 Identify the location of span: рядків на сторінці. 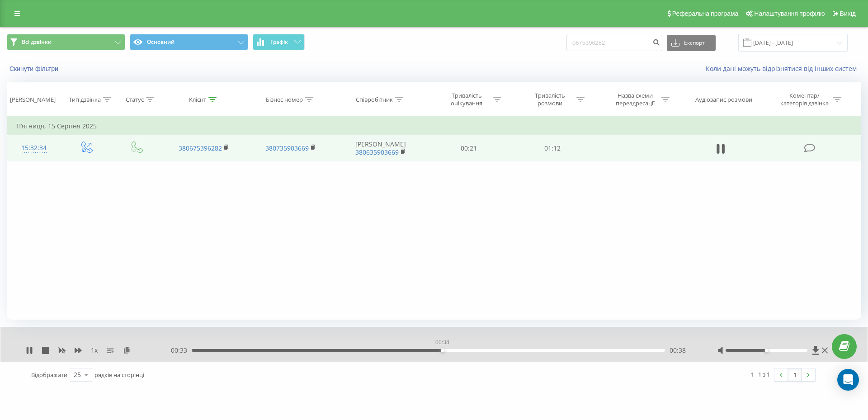
(119, 374).